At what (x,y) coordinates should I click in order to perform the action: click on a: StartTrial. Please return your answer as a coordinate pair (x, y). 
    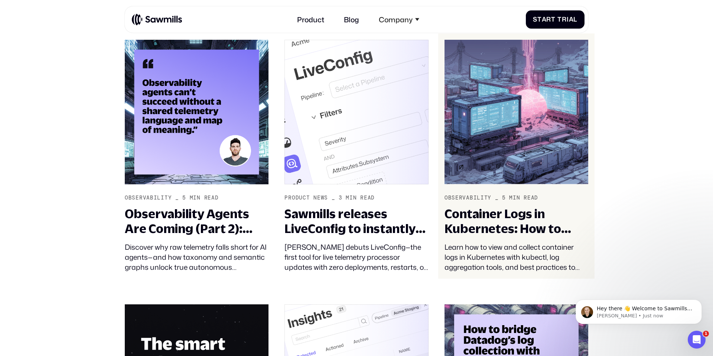
    Looking at the image, I should click on (555, 19).